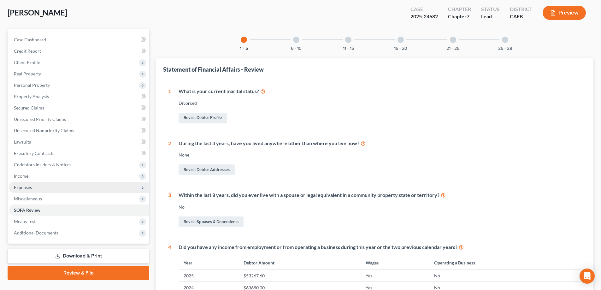  What do you see at coordinates (491, 16) in the screenshot?
I see `div: Lead` at bounding box center [491, 16].